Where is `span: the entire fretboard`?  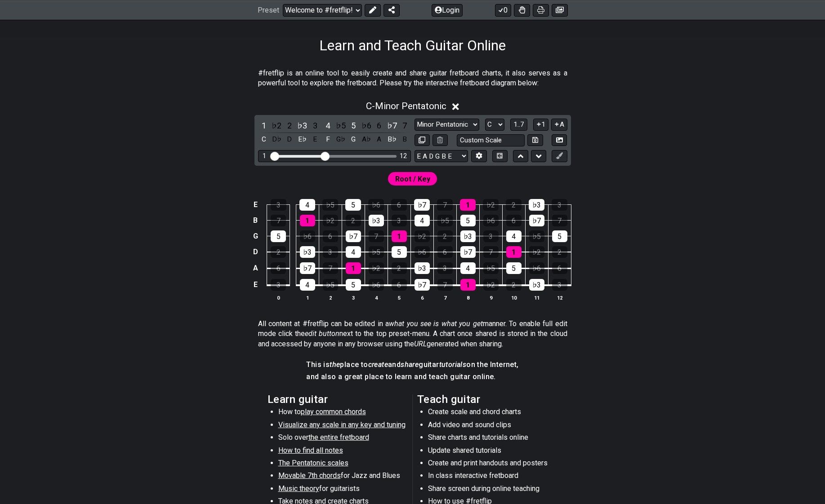 span: the entire fretboard is located at coordinates (338, 437).